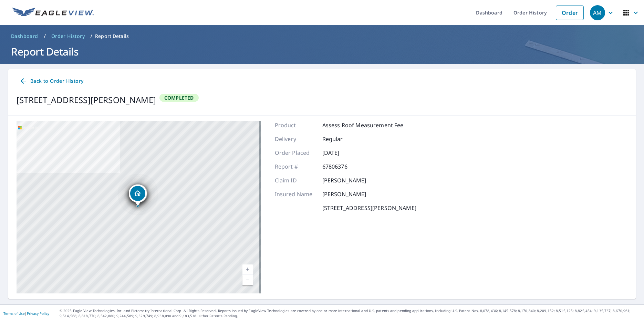 This screenshot has width=644, height=321. I want to click on div: Dropped pin, building 1, Residential property, 40 Gunn St Milford, CT 06460, so click(138, 195).